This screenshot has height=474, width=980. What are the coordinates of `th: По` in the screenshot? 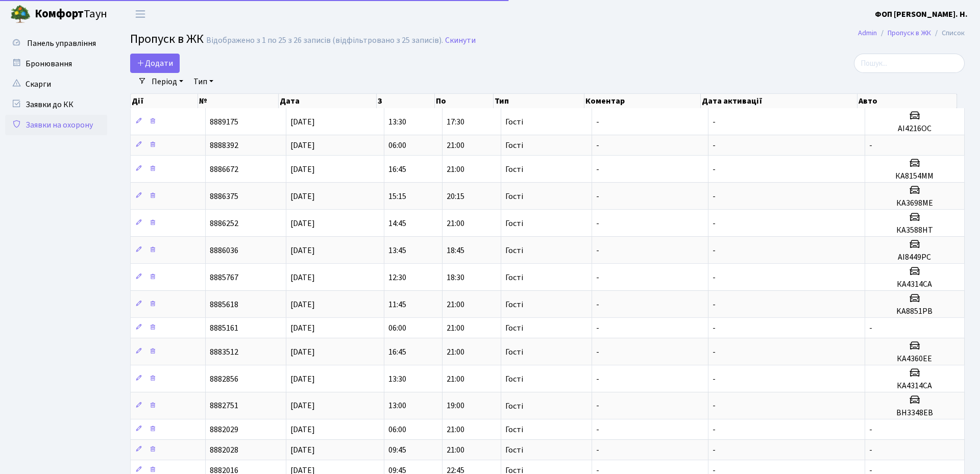 It's located at (464, 101).